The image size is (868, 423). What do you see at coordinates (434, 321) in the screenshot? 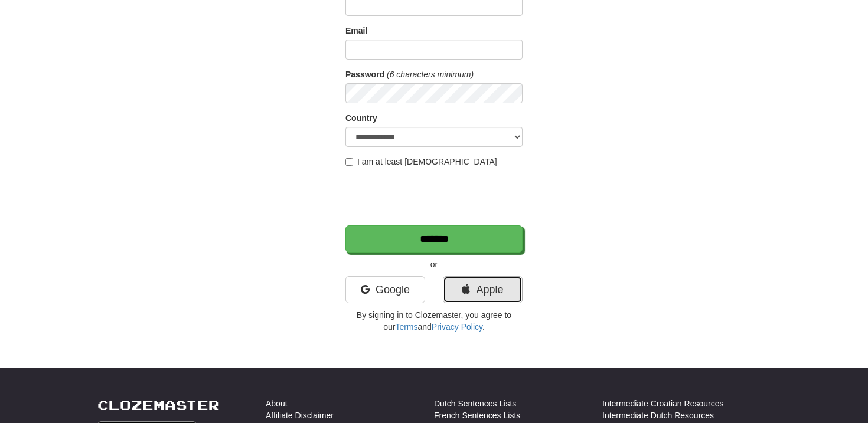
I see `p: By signing in to Clozemaster, you agree to our and .` at bounding box center [434, 321].